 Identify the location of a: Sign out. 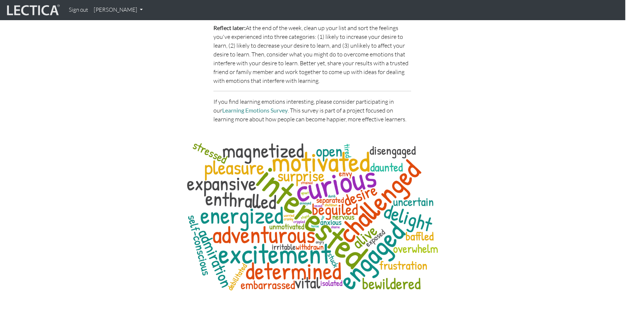
(78, 10).